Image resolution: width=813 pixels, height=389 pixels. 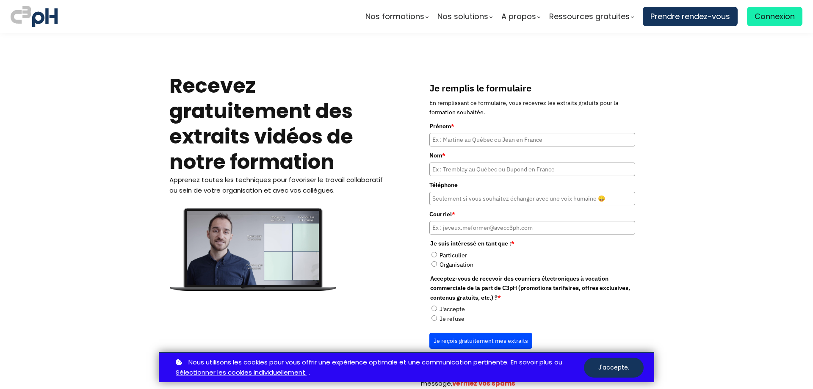 I want to click on p: ou ., so click(x=379, y=368).